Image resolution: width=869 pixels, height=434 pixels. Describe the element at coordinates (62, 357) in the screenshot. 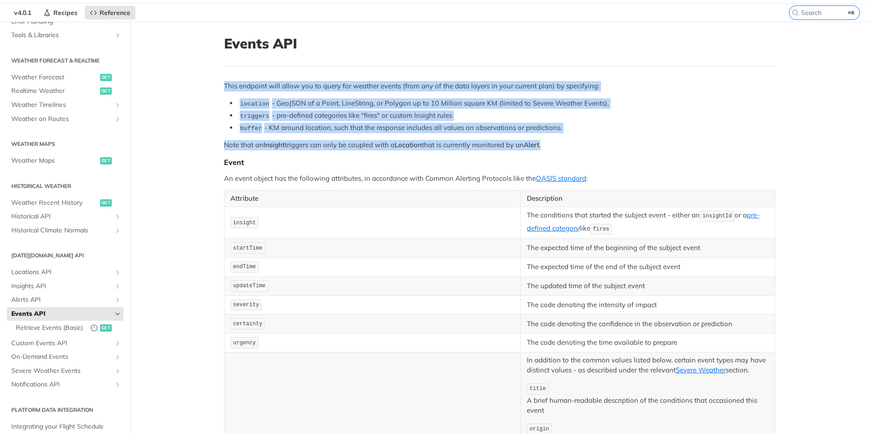

I see `span: On-Demand Events` at that location.